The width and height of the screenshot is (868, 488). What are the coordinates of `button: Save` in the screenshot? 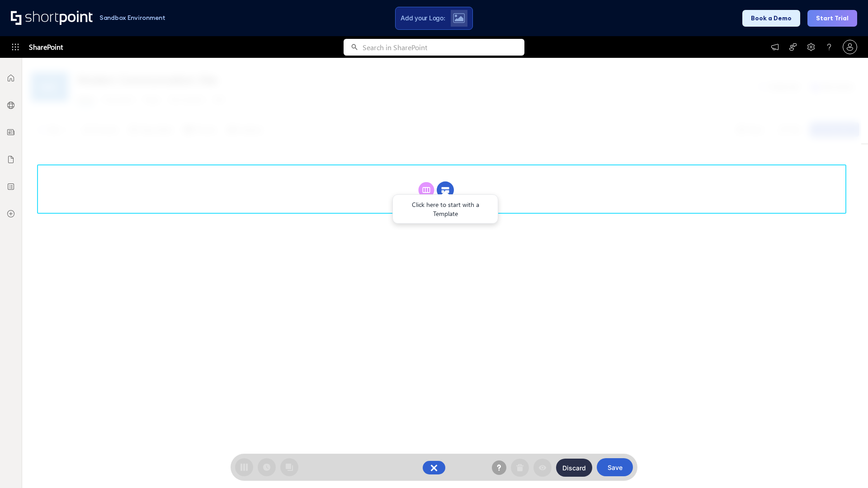 It's located at (615, 468).